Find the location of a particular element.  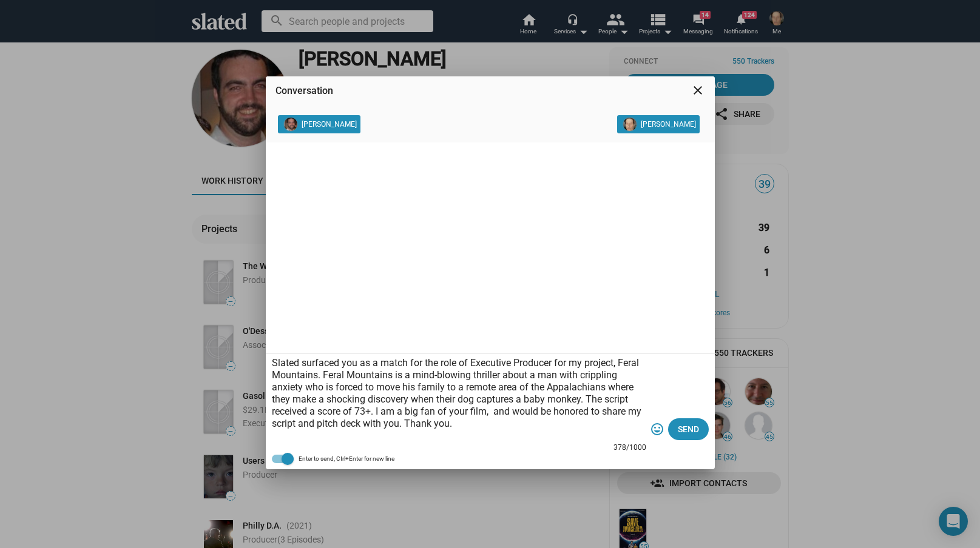

mat-icon: close is located at coordinates (698, 90).